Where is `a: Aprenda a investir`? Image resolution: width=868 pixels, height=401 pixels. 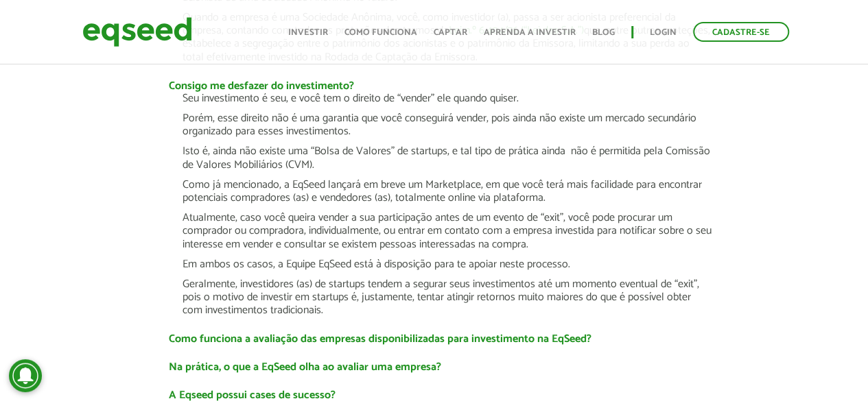
a: Aprenda a investir is located at coordinates (530, 32).